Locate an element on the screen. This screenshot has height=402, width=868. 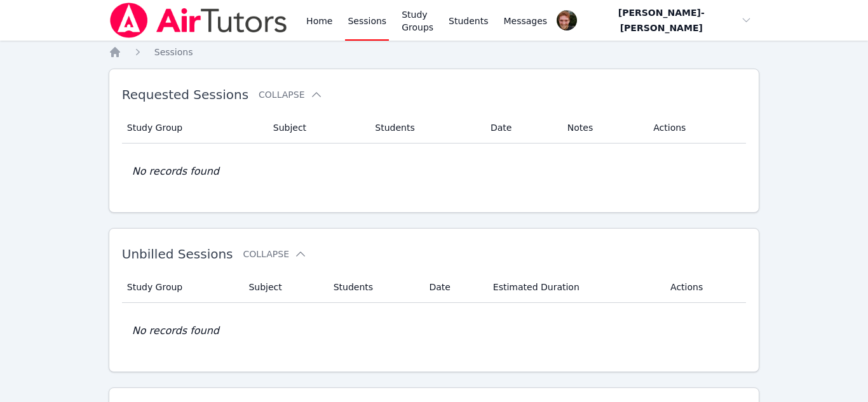
nav: Breadcrumb is located at coordinates (434, 52).